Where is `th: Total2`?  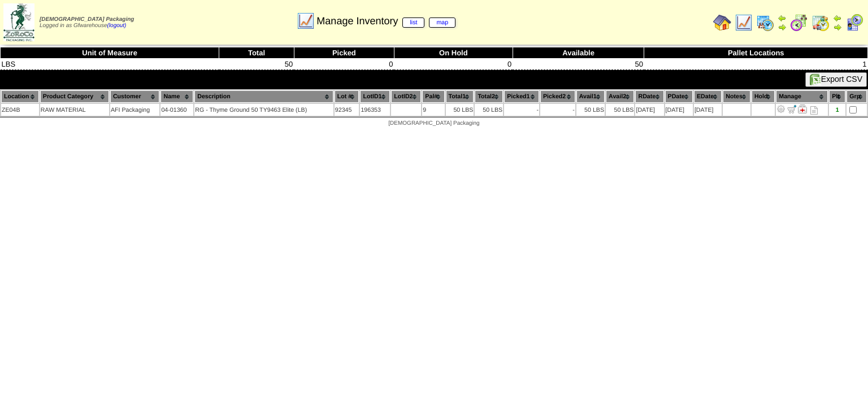
th: Total2 is located at coordinates (489, 96).